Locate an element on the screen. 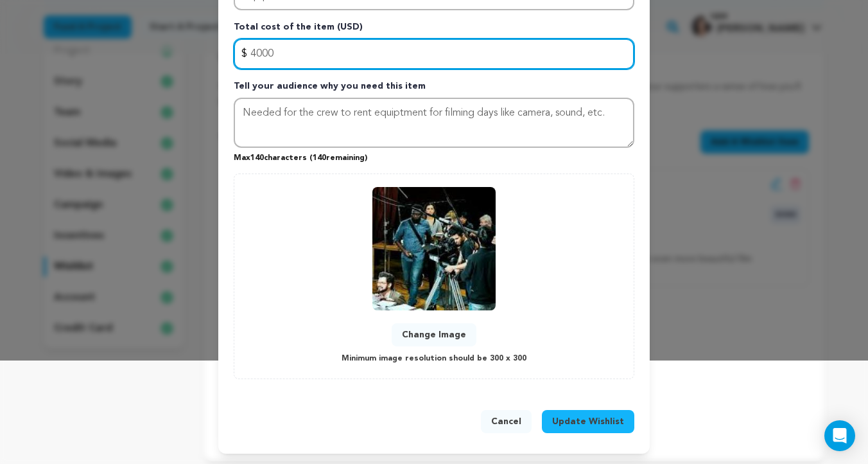 This screenshot has height=464, width=868. button: Update Wishlist is located at coordinates (588, 421).